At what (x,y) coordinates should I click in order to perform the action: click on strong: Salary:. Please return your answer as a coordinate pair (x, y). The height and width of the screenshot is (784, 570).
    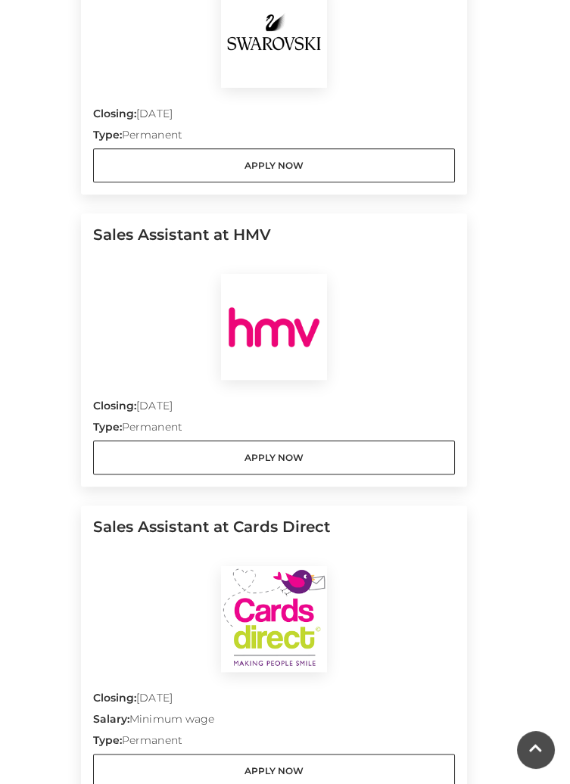
    Looking at the image, I should click on (111, 719).